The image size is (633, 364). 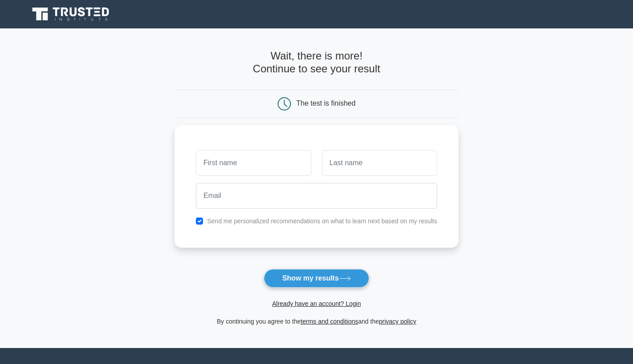 What do you see at coordinates (316, 303) in the screenshot?
I see `a: Already have an account? Login` at bounding box center [316, 303].